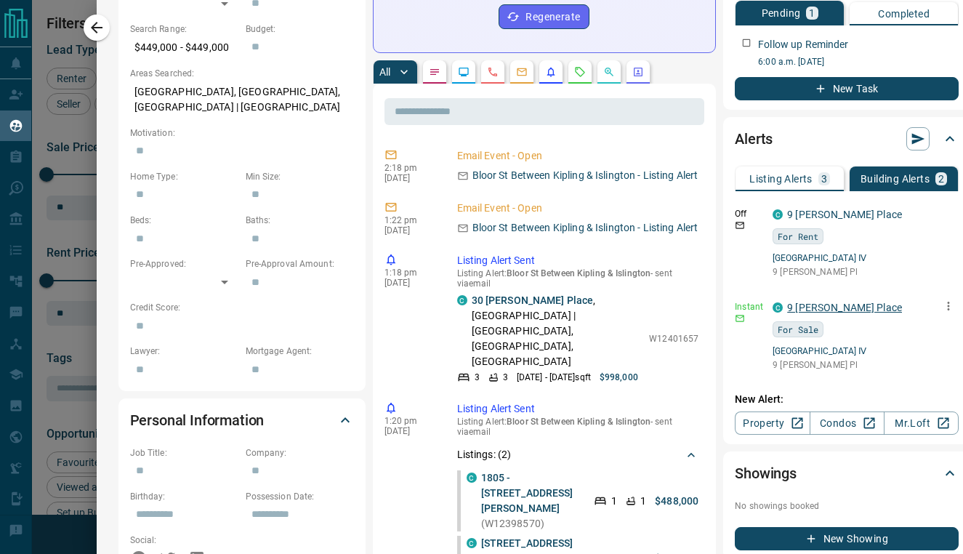 This screenshot has height=554, width=963. Describe the element at coordinates (543, 17) in the screenshot. I see `button: Regenerate` at that location.